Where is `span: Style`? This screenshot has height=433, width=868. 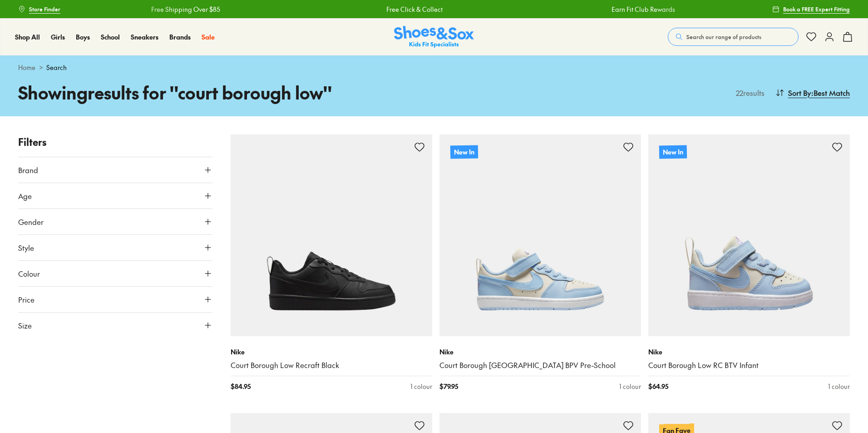 span: Style is located at coordinates (26, 247).